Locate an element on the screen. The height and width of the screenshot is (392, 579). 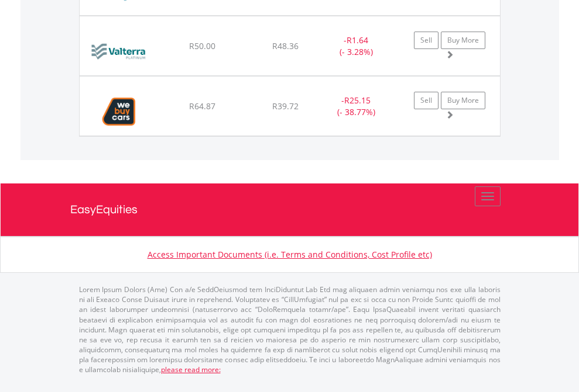
img: EQU.ZA.WBC.png is located at coordinates (119, 111).